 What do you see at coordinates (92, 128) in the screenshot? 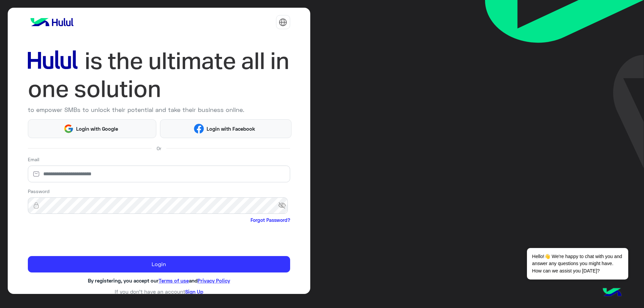
I see `button: Login with Google` at bounding box center [92, 128].